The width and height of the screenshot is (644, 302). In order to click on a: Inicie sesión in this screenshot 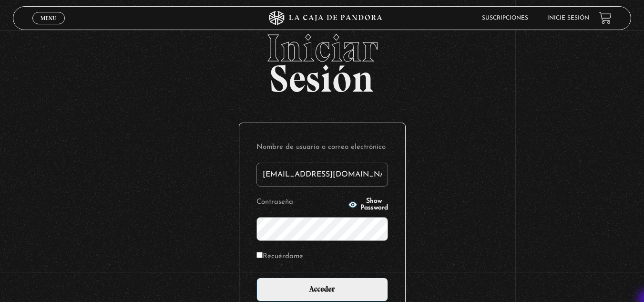, I will do `click(568, 18)`.